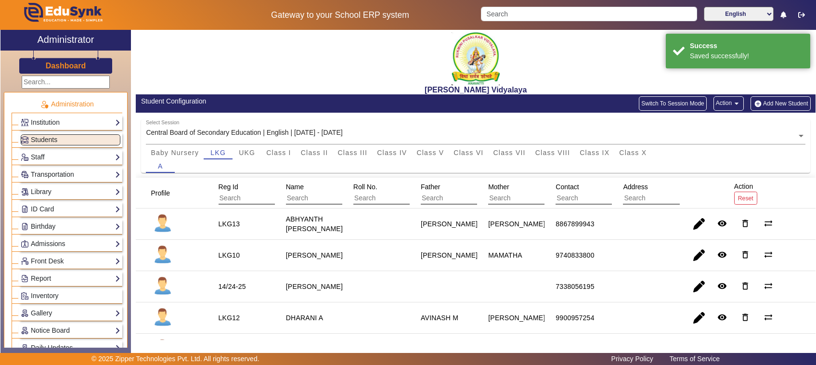  Describe the element at coordinates (746, 56) in the screenshot. I see `div: Saved successfully!` at that location.